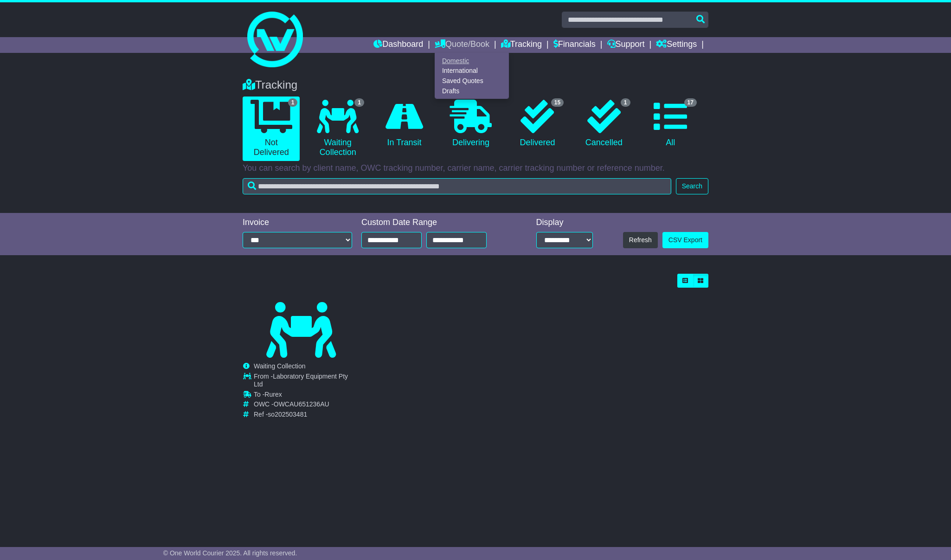 The height and width of the screenshot is (560, 951). What do you see at coordinates (287, 414) in the screenshot?
I see `span: so202503481` at bounding box center [287, 414].